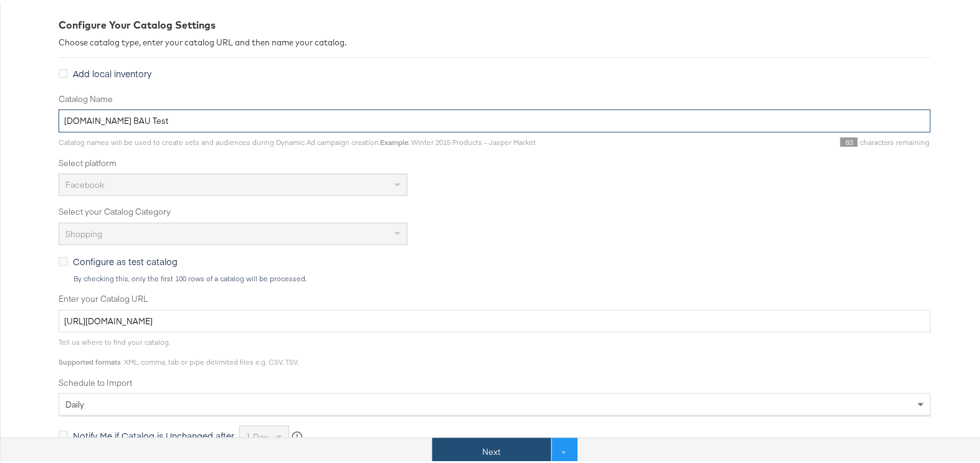 Image resolution: width=980 pixels, height=463 pixels. What do you see at coordinates (495, 297) in the screenshot?
I see `label: Enter your Catalog URL` at bounding box center [495, 297].